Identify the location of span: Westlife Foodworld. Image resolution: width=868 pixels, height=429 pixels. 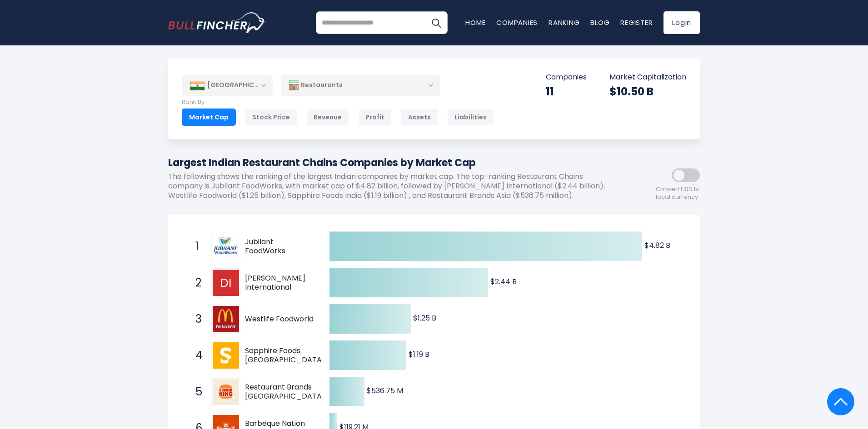
(279, 319).